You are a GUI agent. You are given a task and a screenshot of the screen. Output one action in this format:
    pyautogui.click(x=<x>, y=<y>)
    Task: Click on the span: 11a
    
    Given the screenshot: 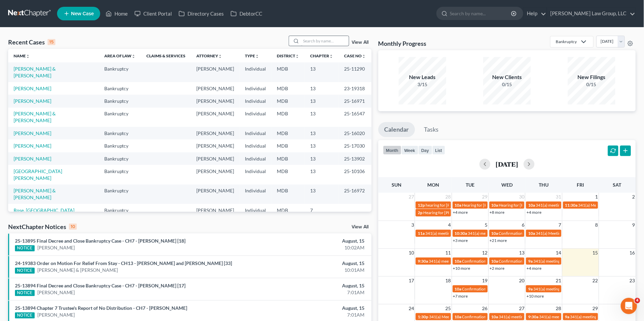 What is the action you would take?
    pyautogui.click(x=421, y=233)
    